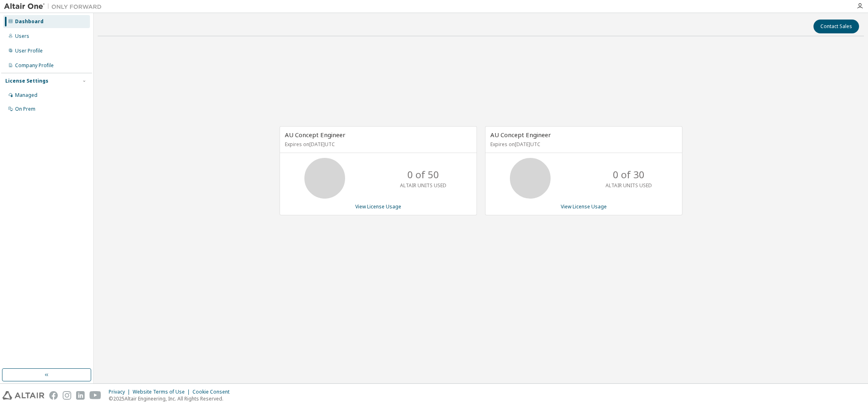 Image resolution: width=868 pixels, height=407 pixels. I want to click on img: facebook.svg, so click(53, 395).